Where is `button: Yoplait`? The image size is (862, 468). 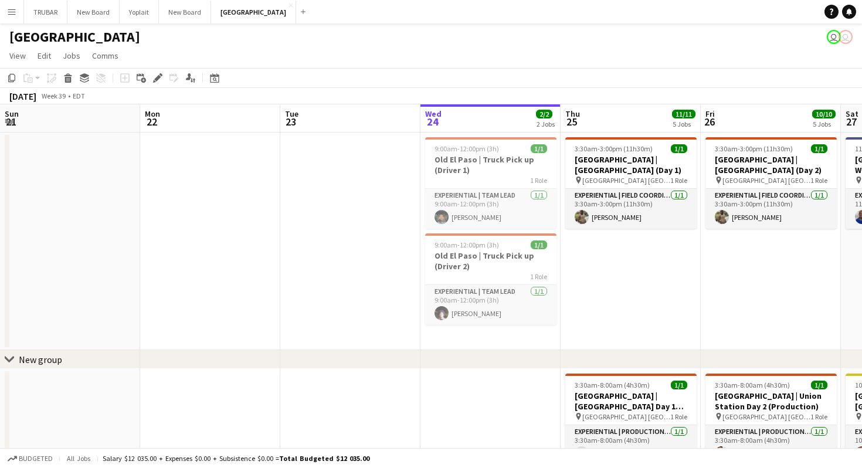 button: Yoplait is located at coordinates (139, 12).